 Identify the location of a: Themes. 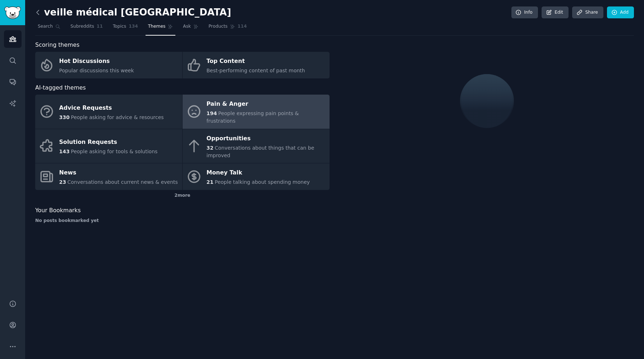
(161, 28).